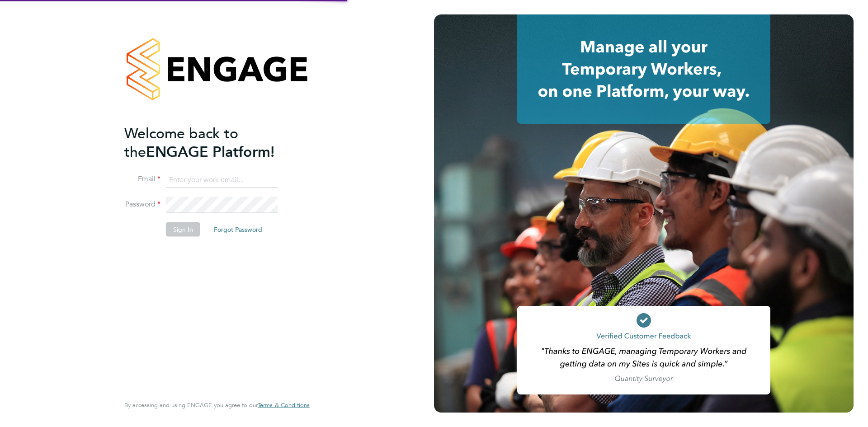 The image size is (868, 427). I want to click on span: Terms & Conditions, so click(283, 405).